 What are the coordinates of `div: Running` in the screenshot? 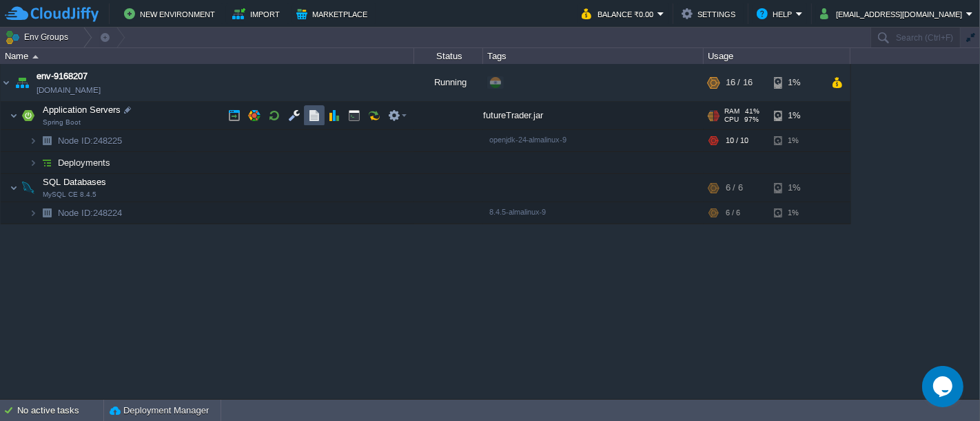 It's located at (449, 83).